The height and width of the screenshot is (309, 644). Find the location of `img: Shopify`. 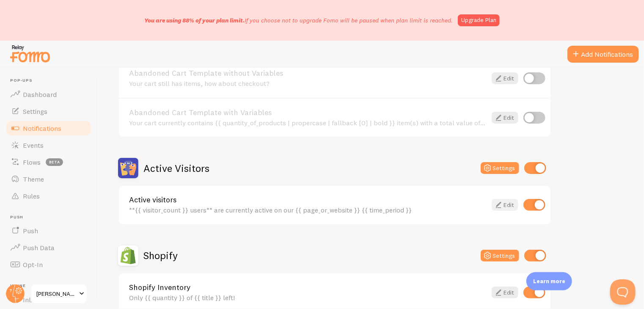

img: Shopify is located at coordinates (128, 255).